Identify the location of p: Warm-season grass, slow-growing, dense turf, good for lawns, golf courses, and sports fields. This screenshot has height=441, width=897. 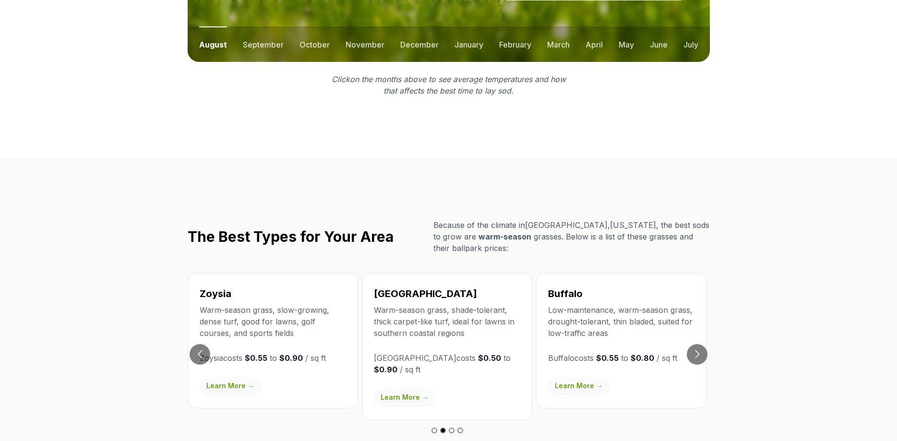
(273, 322).